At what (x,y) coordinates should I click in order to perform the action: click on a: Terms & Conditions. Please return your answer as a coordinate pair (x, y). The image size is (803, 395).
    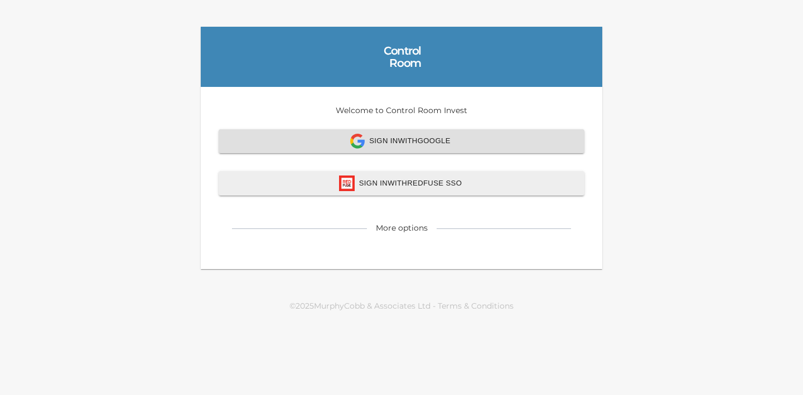
    Looking at the image, I should click on (475, 306).